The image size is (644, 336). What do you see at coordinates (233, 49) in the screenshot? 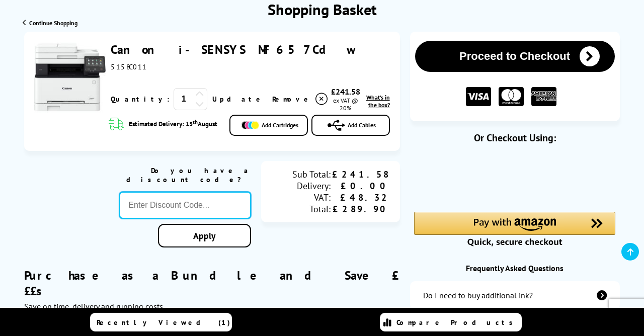
I see `a: Canon i-SENSYS MF657Cdw` at bounding box center [233, 49].